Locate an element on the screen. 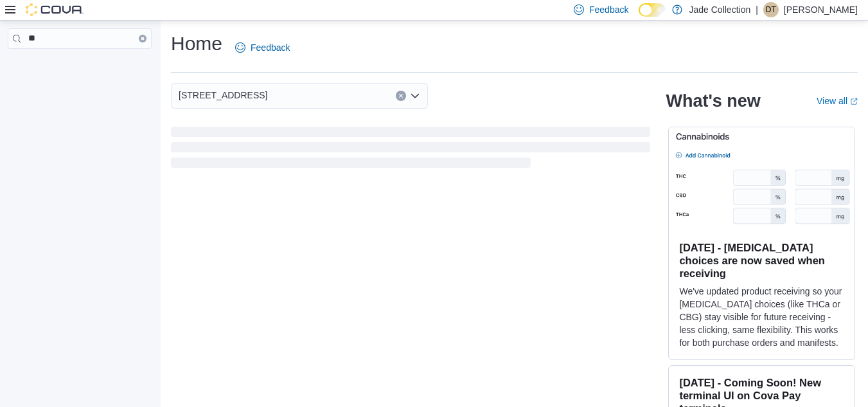  svg: External link is located at coordinates (854, 102).